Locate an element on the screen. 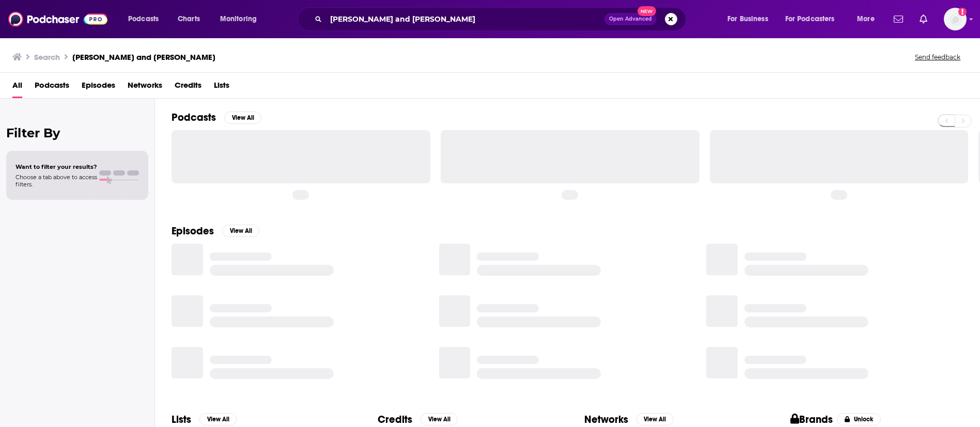 This screenshot has height=427, width=980. h2: Credits is located at coordinates (395, 419).